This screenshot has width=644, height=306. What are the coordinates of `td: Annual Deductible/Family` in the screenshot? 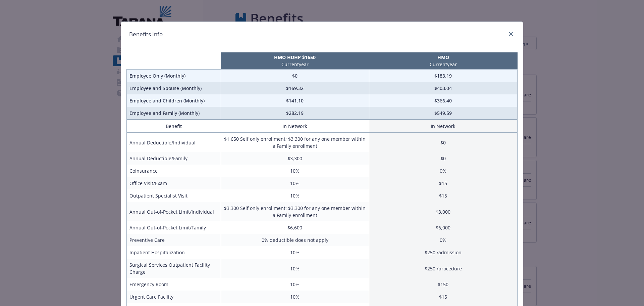 It's located at (174, 158).